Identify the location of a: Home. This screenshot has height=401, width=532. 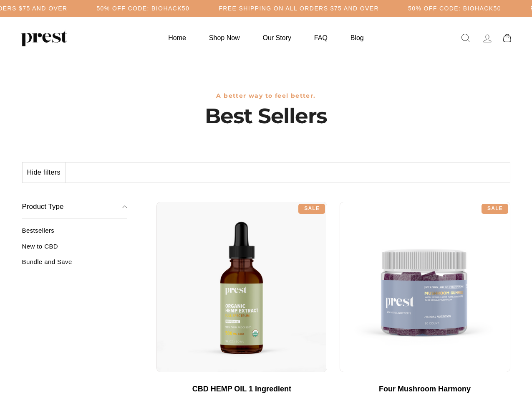
(177, 38).